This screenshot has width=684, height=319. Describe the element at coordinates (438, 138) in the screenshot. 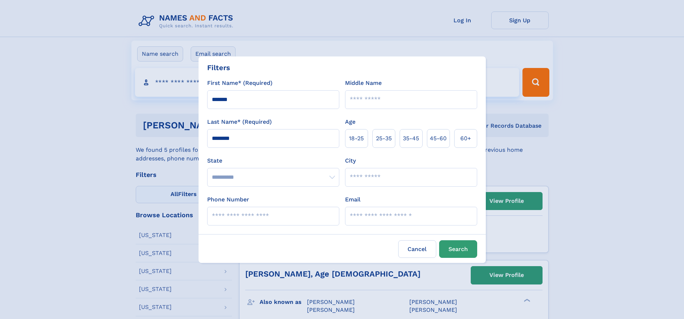

I see `span: 45‑60` at that location.